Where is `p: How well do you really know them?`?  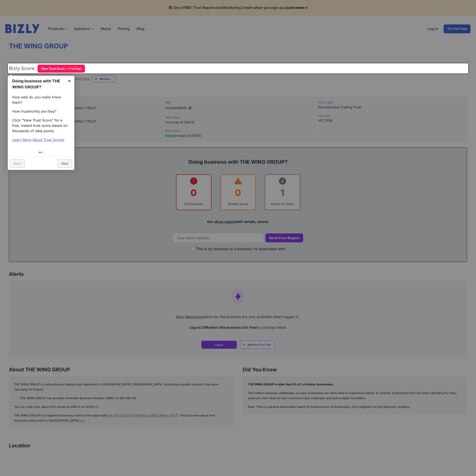 p: How well do you really know them? is located at coordinates (41, 100).